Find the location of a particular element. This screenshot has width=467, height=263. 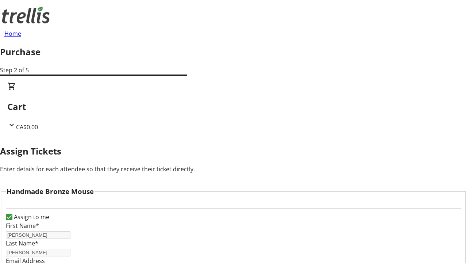

label: First Name* is located at coordinates (22, 225).